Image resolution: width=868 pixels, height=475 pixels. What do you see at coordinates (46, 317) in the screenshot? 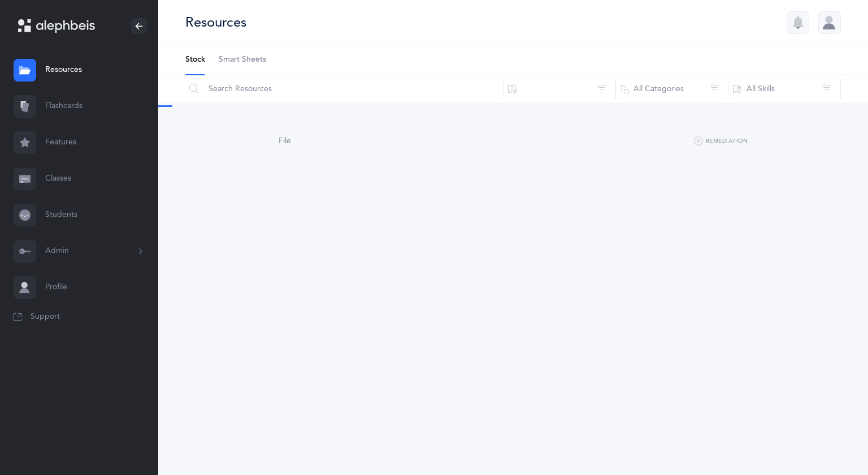
I see `span: Support` at bounding box center [46, 317].